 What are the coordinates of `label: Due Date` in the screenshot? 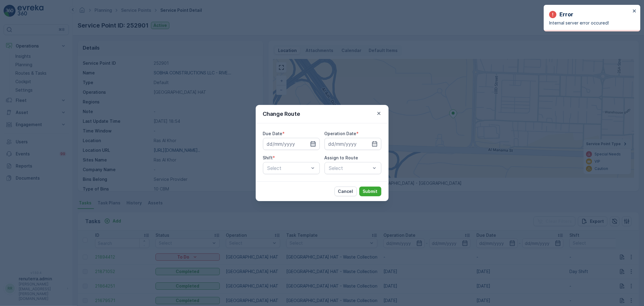 It's located at (273, 133).